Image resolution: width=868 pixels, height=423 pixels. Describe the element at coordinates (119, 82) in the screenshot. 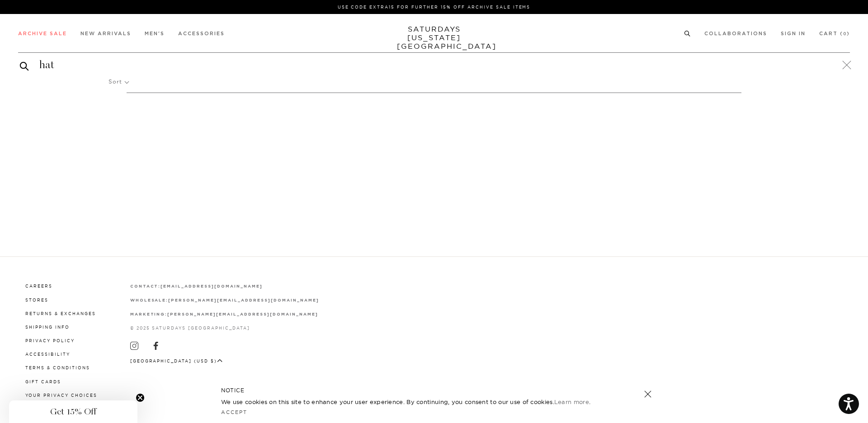

I see `p: Sort` at that location.